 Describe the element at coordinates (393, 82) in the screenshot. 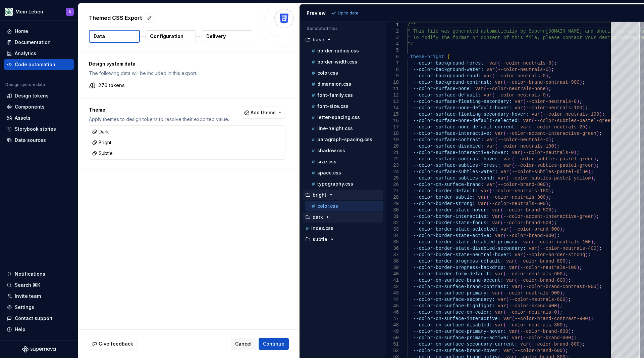

I see `div: 10` at that location.